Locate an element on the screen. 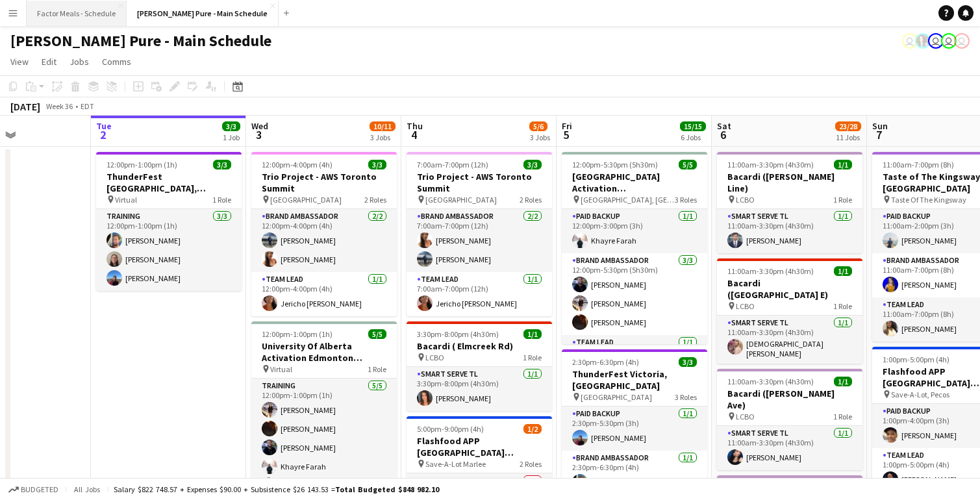 The image size is (980, 500). span: 5 is located at coordinates (565, 135).